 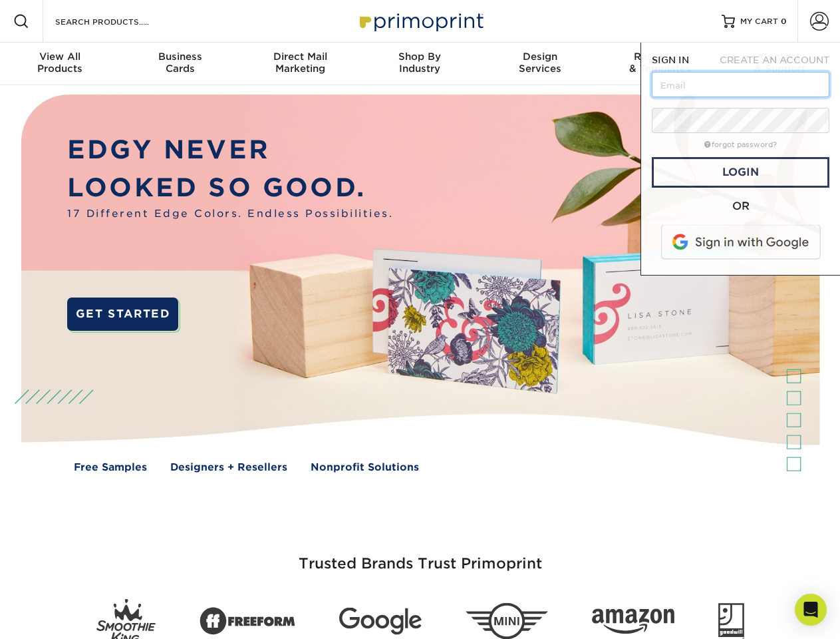 What do you see at coordinates (180, 64) in the screenshot?
I see `a: BusinessCards` at bounding box center [180, 64].